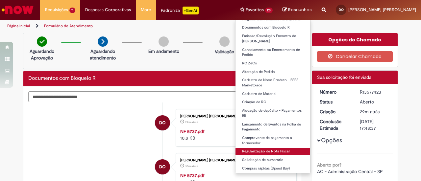  What do you see at coordinates (192, 166) in the screenshot?
I see `span: 30m atrás` at bounding box center [192, 166].